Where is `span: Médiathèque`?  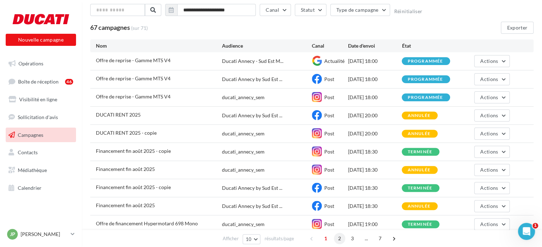 span: Médiathèque is located at coordinates (32, 170).